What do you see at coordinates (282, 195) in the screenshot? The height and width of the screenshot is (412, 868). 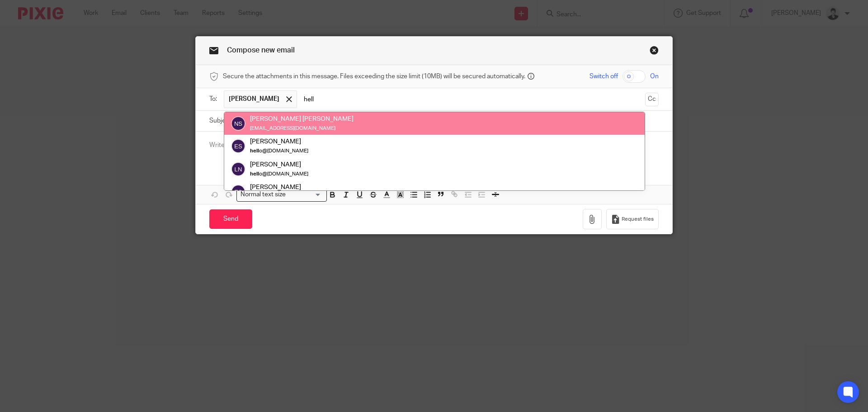 I see `div: Search for option` at bounding box center [282, 195].